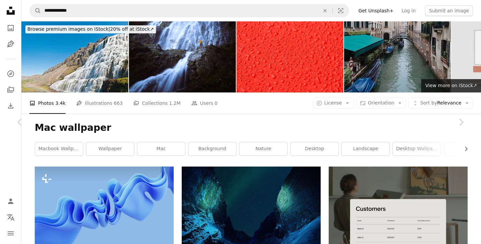 The image size is (481, 244). I want to click on h1: Mac wallpaper, so click(251, 128).